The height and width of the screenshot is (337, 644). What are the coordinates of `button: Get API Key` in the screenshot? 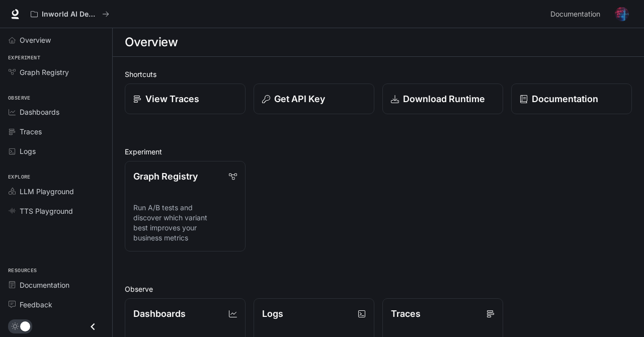 It's located at (314, 99).